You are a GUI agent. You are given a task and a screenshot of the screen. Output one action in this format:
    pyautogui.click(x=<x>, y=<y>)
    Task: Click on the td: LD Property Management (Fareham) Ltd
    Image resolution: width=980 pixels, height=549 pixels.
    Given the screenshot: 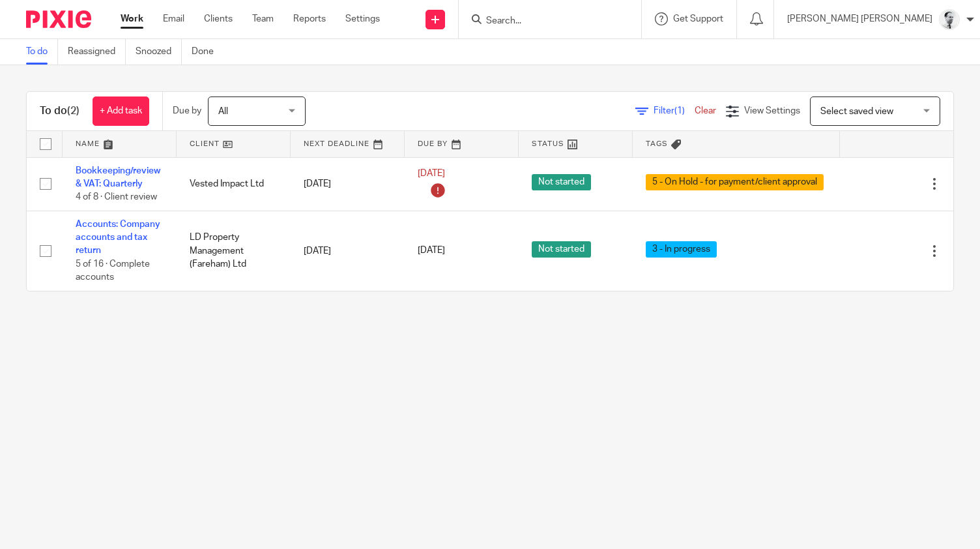 What is the action you would take?
    pyautogui.click(x=233, y=250)
    